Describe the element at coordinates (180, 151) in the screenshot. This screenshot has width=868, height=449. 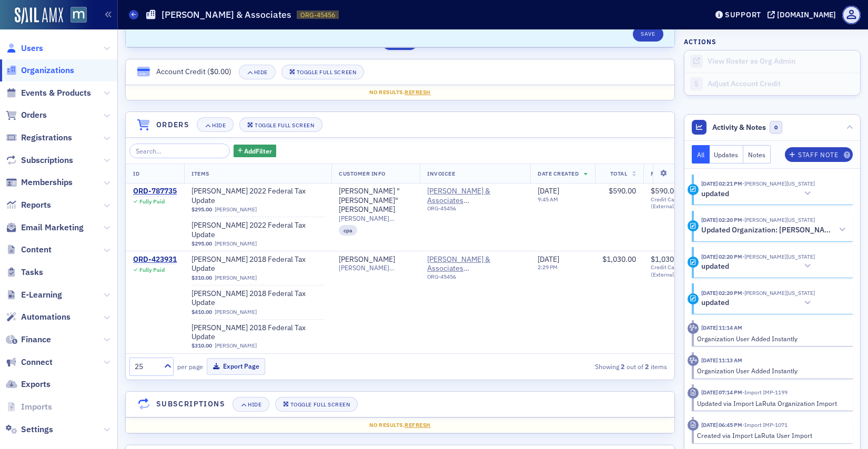
I see `input: Search…` at that location.